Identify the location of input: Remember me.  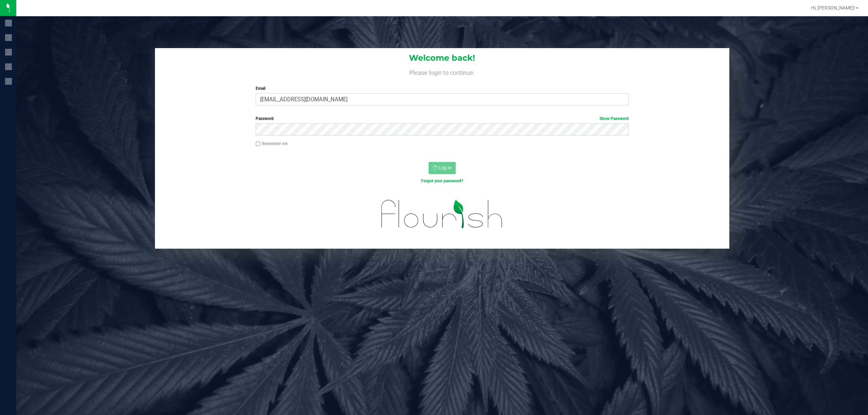
(258, 144).